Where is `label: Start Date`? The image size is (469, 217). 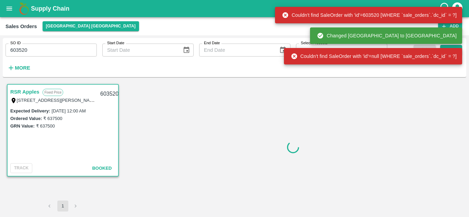 label: Start Date is located at coordinates (116, 43).